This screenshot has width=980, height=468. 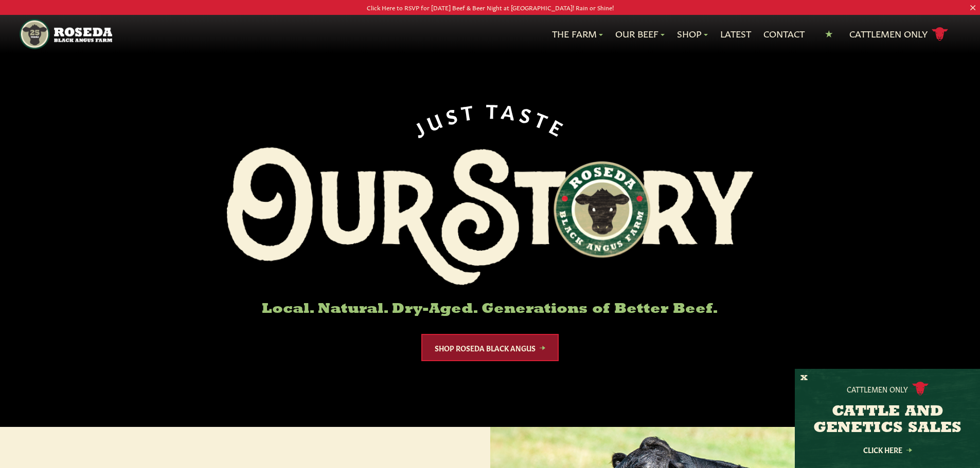 What do you see at coordinates (510, 110) in the screenshot?
I see `span: A` at bounding box center [510, 110].